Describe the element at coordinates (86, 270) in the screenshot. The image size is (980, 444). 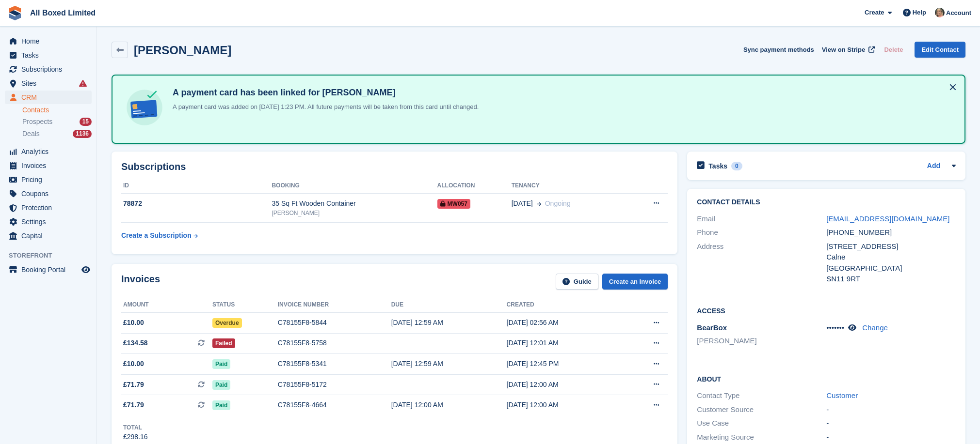
I see `a: Preview store` at that location.